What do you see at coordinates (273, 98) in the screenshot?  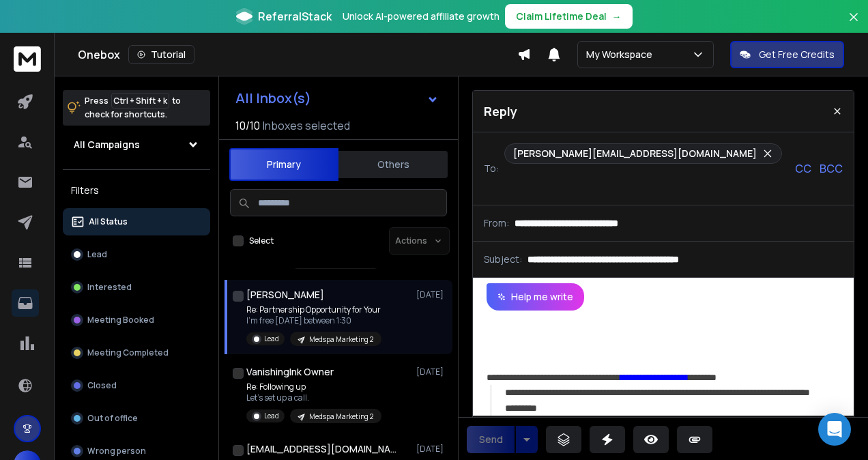 I see `h1: All Inbox(s)` at bounding box center [273, 98].